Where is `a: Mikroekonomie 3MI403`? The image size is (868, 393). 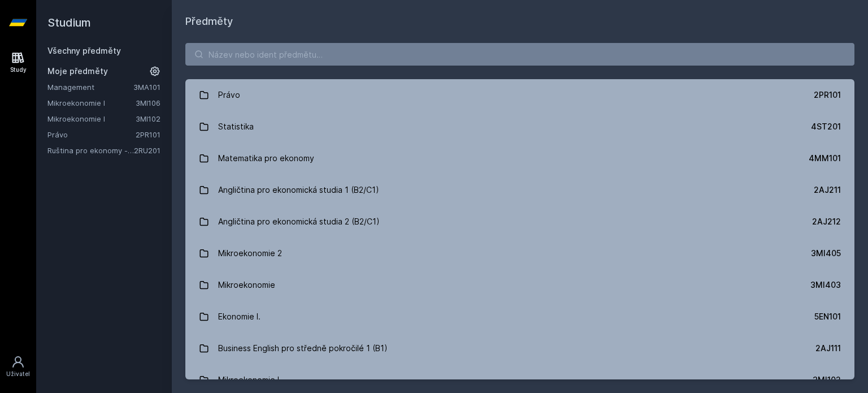
a: Mikroekonomie 3MI403 is located at coordinates (520, 285).